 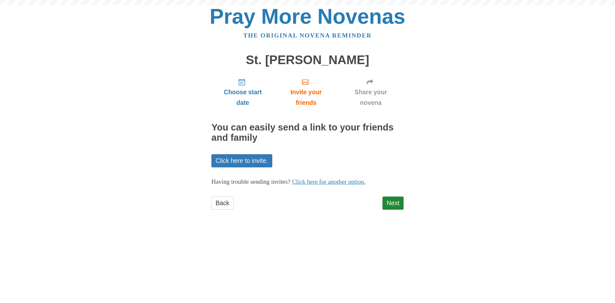 I want to click on span: Invite your friends, so click(x=306, y=97).